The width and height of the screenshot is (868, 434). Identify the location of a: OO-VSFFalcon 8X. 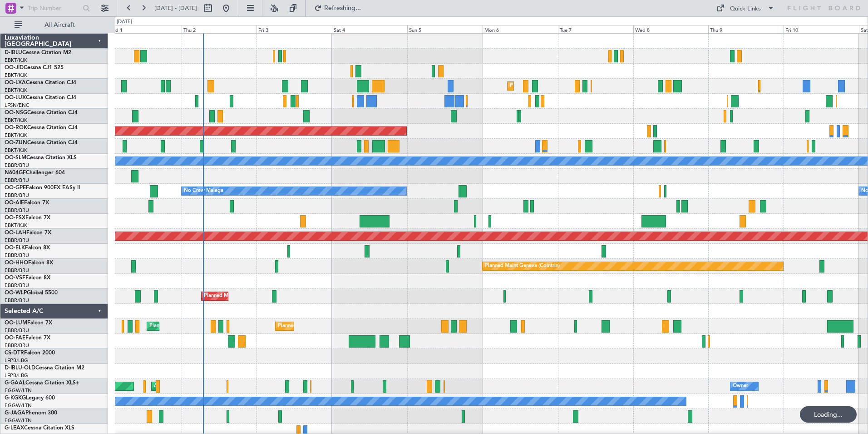
(28, 278).